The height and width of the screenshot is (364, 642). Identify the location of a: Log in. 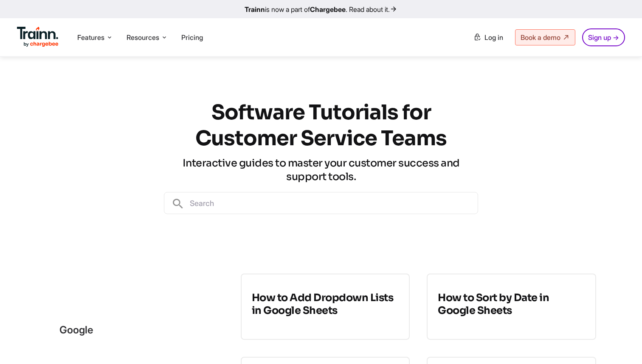
(488, 38).